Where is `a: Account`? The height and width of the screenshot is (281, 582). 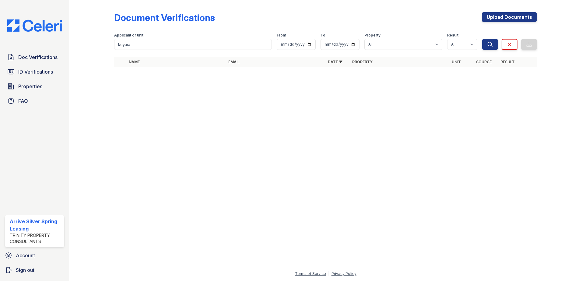 a: Account is located at coordinates (34, 256).